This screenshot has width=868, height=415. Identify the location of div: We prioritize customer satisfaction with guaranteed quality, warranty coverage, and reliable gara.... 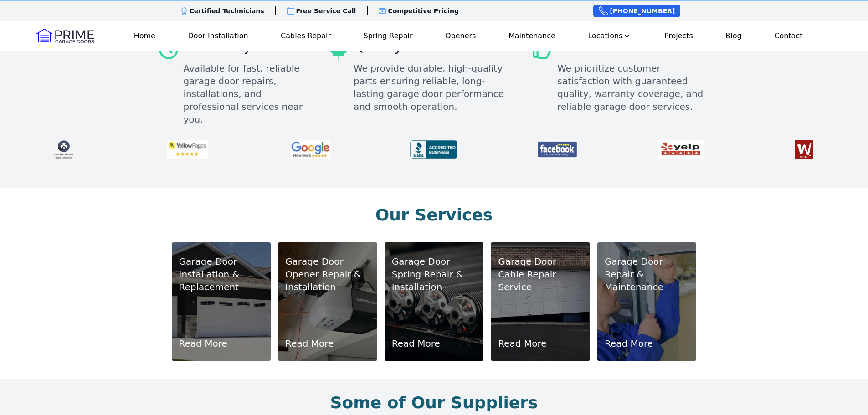
(634, 87).